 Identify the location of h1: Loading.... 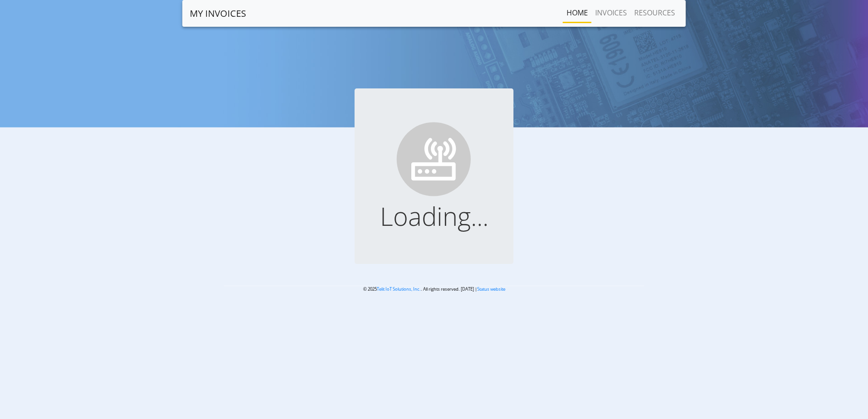
(434, 216).